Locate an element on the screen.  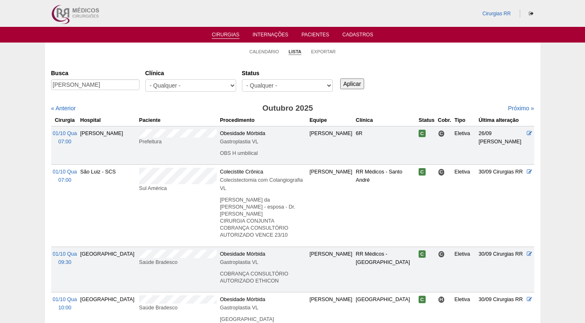
th: Clínica is located at coordinates (385, 120).